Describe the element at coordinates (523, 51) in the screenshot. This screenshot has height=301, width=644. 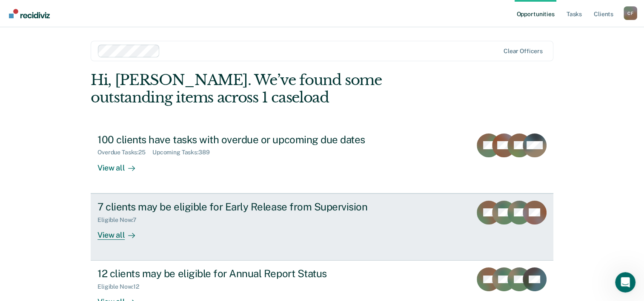
I see `div: Clear officers` at that location.